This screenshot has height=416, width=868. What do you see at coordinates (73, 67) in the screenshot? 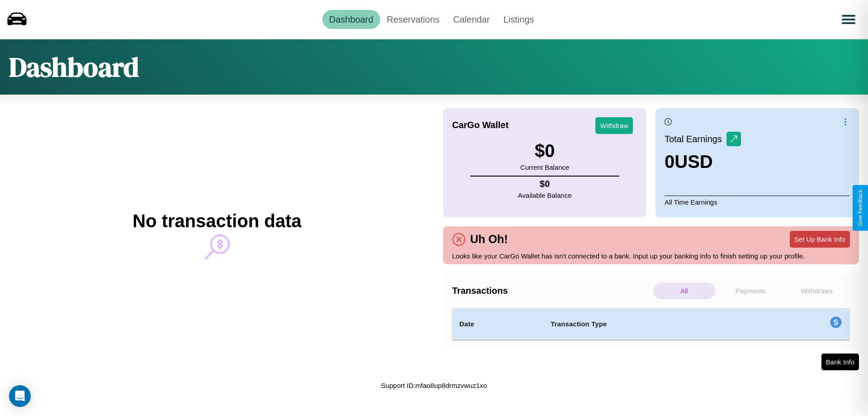
I see `h1: Dashboard` at bounding box center [73, 67].